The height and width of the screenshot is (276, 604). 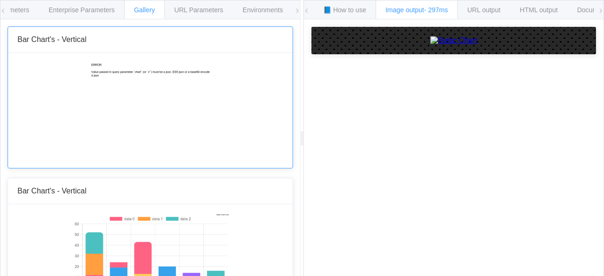 What do you see at coordinates (82, 10) in the screenshot?
I see `span: Enterprise Parameters` at bounding box center [82, 10].